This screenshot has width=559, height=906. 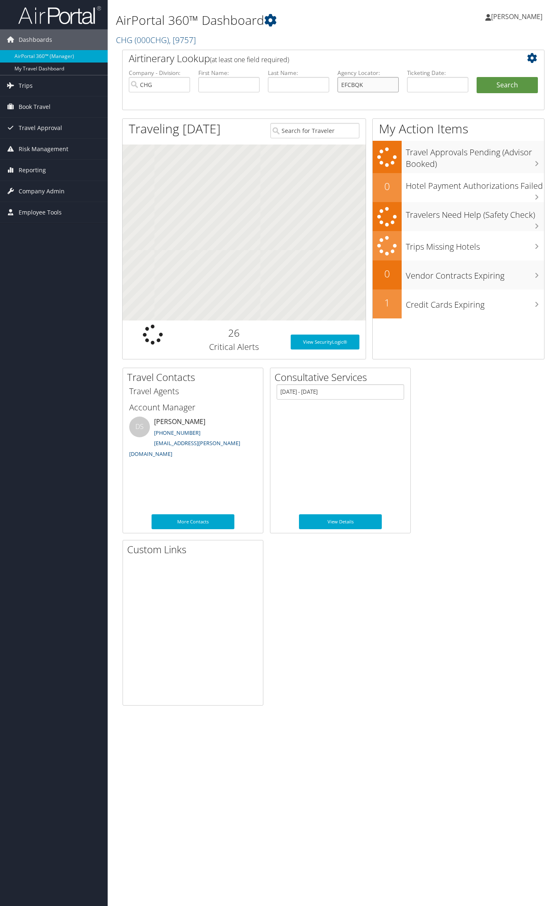 What do you see at coordinates (156, 40) in the screenshot?
I see `a: CHG` at bounding box center [156, 40].